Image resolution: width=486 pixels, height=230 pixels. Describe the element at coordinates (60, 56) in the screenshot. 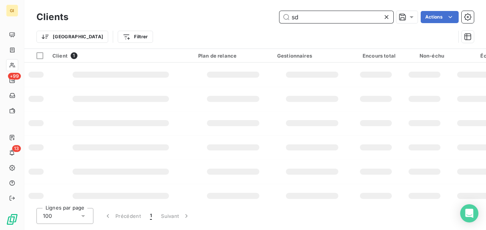

I see `span: Client` at that location.